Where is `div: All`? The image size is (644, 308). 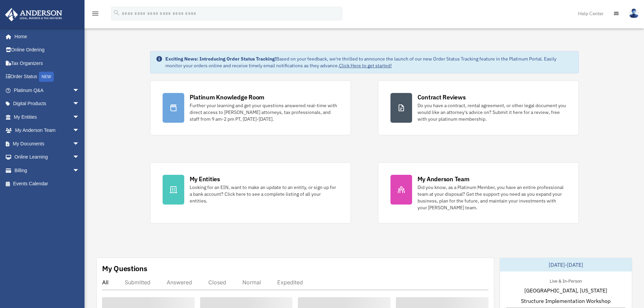 div: All is located at coordinates (105, 282).